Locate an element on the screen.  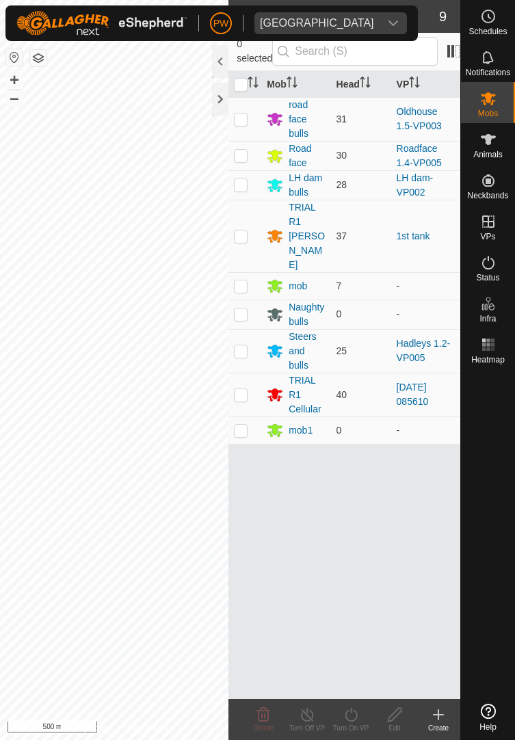
span: 9 is located at coordinates (442, 16).